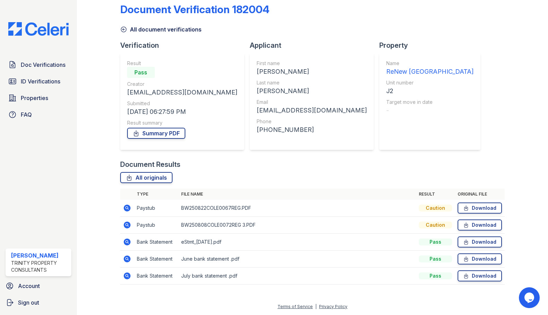 The height and width of the screenshot is (315, 548). What do you see at coordinates (146, 178) in the screenshot?
I see `a: All originals` at bounding box center [146, 178].